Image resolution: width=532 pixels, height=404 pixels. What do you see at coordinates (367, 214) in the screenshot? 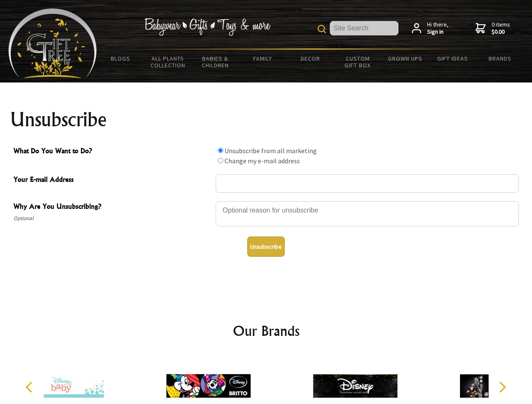
I see `textarea: Why Are You Unsubscribing?` at bounding box center [367, 214].